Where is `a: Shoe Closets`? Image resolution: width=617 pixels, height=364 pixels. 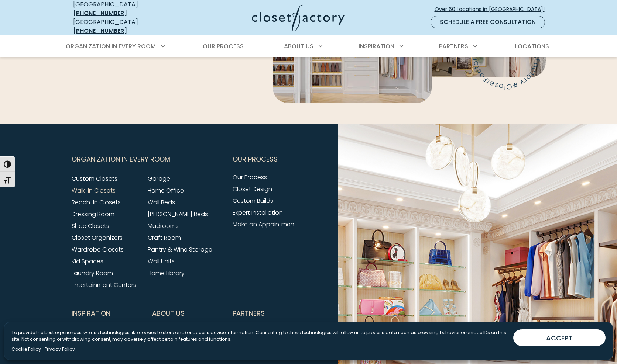
a: Shoe Closets is located at coordinates (91, 226).